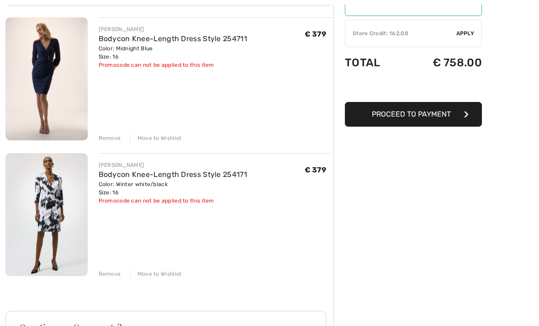 Image resolution: width=539 pixels, height=326 pixels. What do you see at coordinates (442, 63) in the screenshot?
I see `td: € 758.00` at bounding box center [442, 63].